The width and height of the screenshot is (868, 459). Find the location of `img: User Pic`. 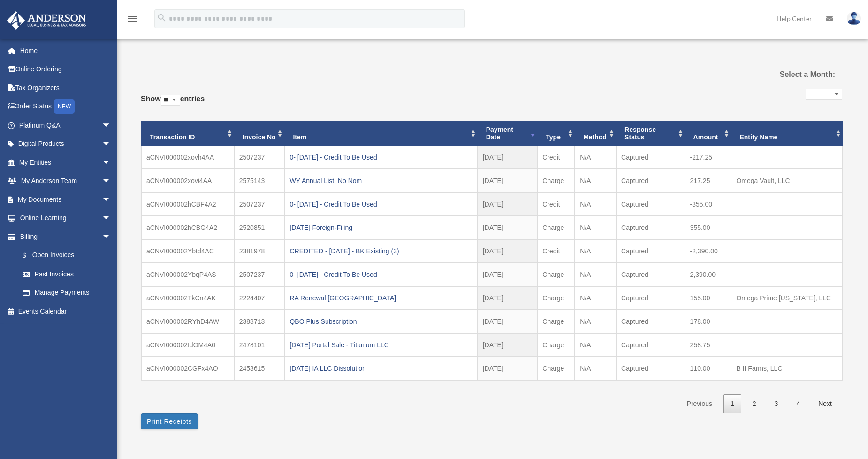

img: User Pic is located at coordinates (853, 19).